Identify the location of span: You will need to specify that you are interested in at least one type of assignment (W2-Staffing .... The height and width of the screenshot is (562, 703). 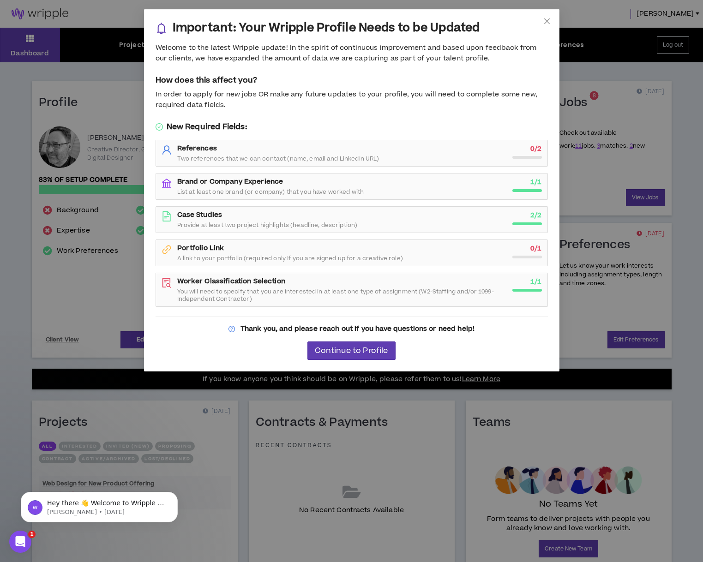
(342, 295).